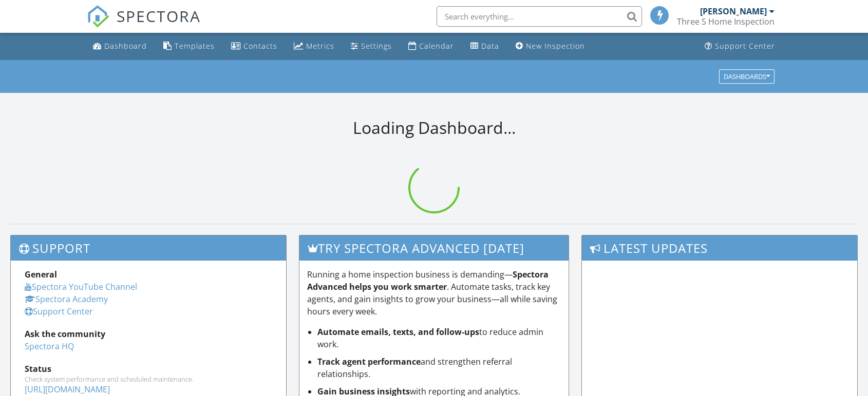 The width and height of the screenshot is (868, 396). What do you see at coordinates (490, 46) in the screenshot?
I see `div: Data` at bounding box center [490, 46].